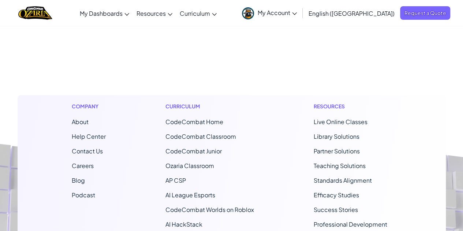  I want to click on a: Blog, so click(78, 180).